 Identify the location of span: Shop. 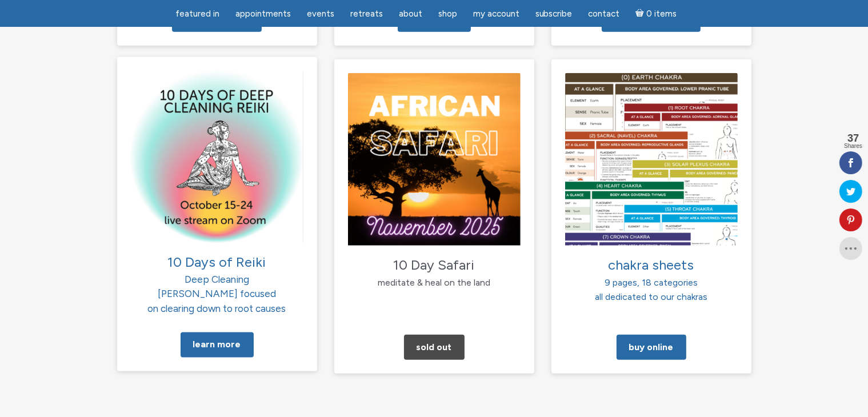
(448, 14).